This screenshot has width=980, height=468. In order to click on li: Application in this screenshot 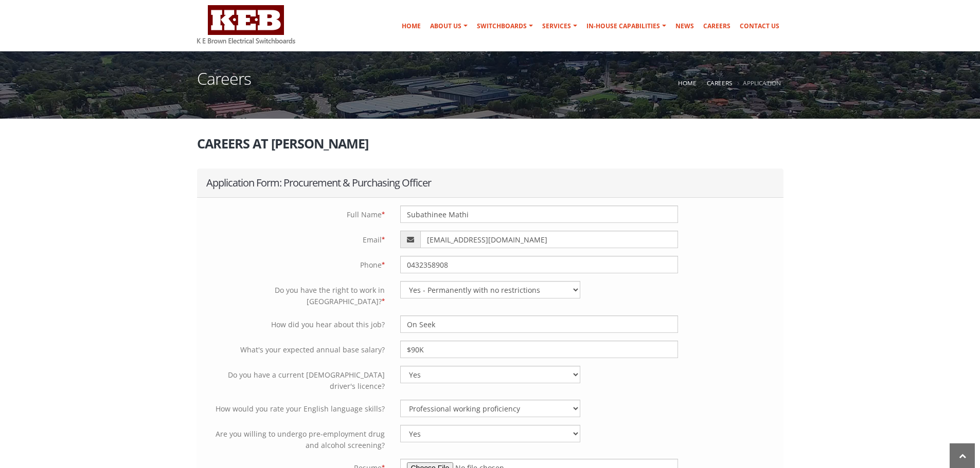, I will do `click(758, 83)`.